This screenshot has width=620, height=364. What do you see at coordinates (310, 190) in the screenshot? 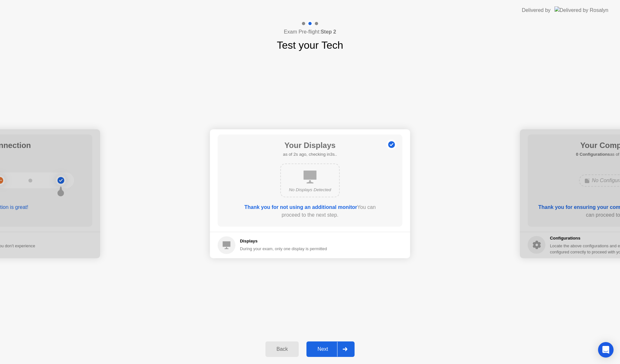
I see `div: No Displays Detected` at bounding box center [310, 190].